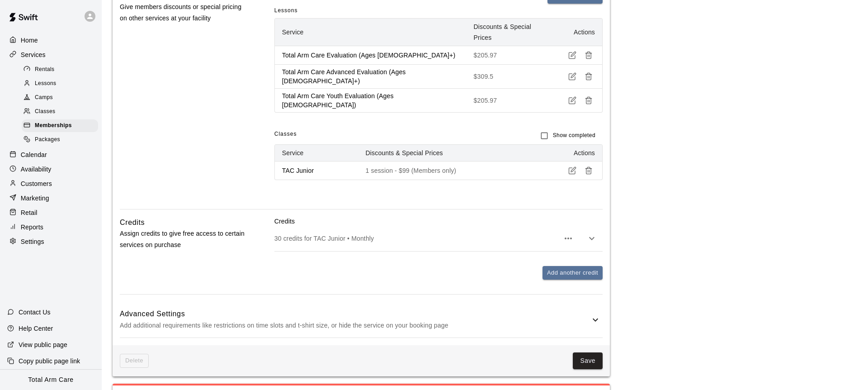 The height and width of the screenshot is (390, 868). What do you see at coordinates (50, 198) in the screenshot?
I see `div: Marketing` at bounding box center [50, 198].